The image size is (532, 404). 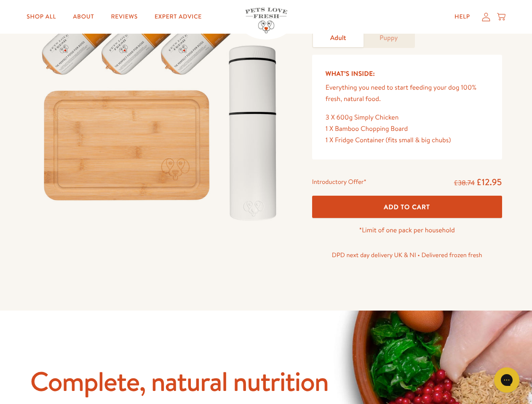 I want to click on a: Help, so click(x=462, y=17).